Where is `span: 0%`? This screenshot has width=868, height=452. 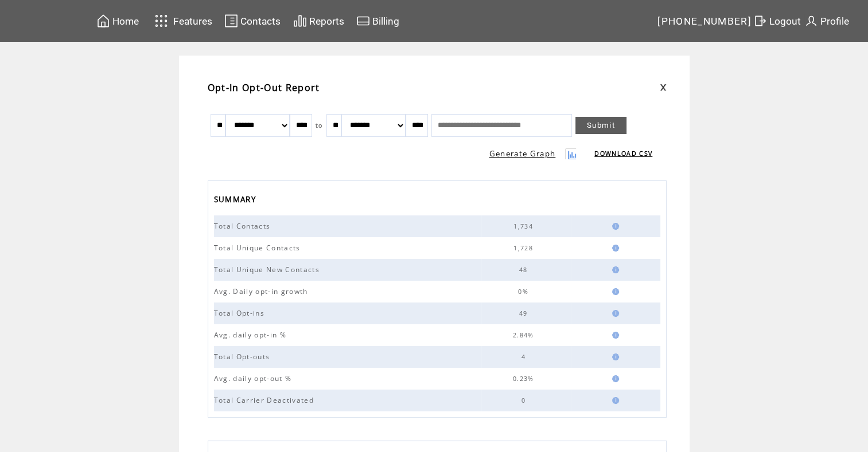
span: 0% is located at coordinates (524, 292).